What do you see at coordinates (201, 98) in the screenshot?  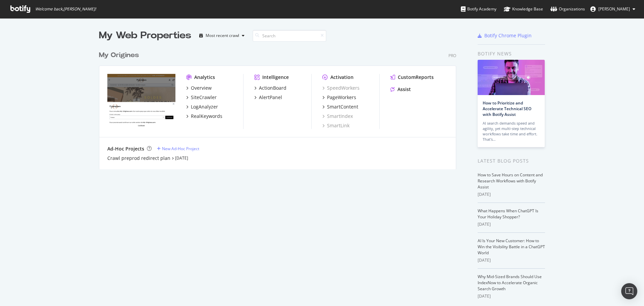 I see `a: SiteCrawler` at bounding box center [201, 98].